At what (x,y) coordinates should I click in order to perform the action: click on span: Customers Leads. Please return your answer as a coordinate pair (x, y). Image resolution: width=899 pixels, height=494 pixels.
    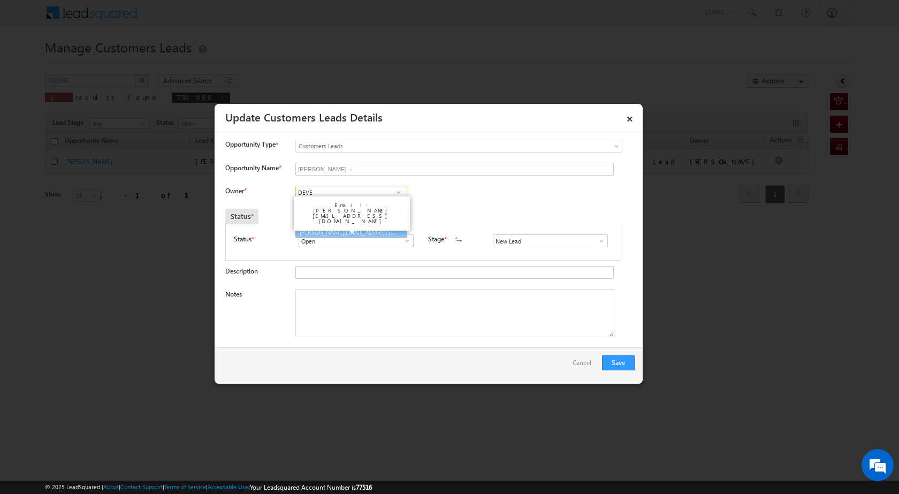
    Looking at the image, I should click on (437, 146).